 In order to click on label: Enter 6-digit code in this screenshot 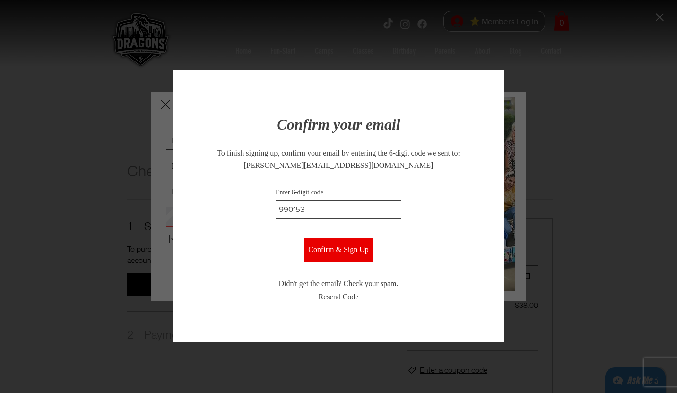, I will do `click(299, 192)`.